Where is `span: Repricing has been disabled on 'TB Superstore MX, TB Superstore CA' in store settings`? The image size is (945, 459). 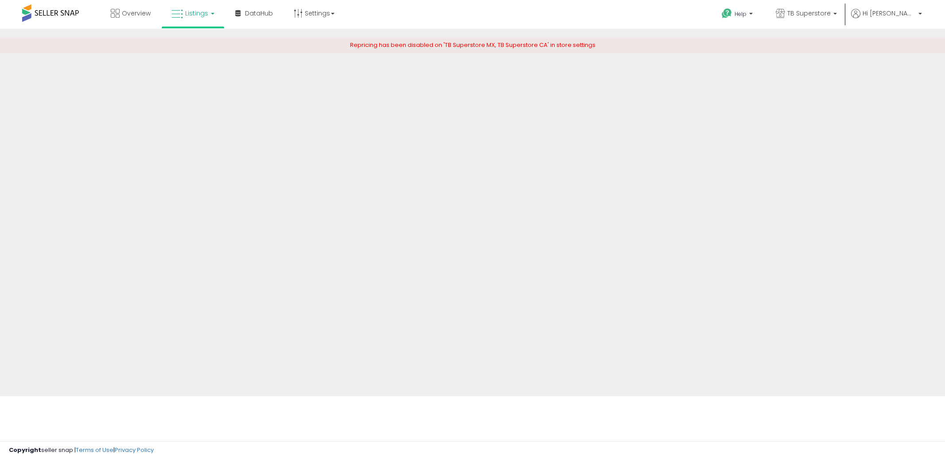 span: Repricing has been disabled on 'TB Superstore MX, TB Superstore CA' in store settings is located at coordinates (473, 45).